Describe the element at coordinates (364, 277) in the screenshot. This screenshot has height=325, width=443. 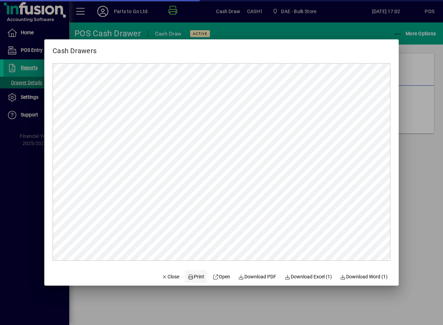
I see `button: Download Word (1)` at that location.